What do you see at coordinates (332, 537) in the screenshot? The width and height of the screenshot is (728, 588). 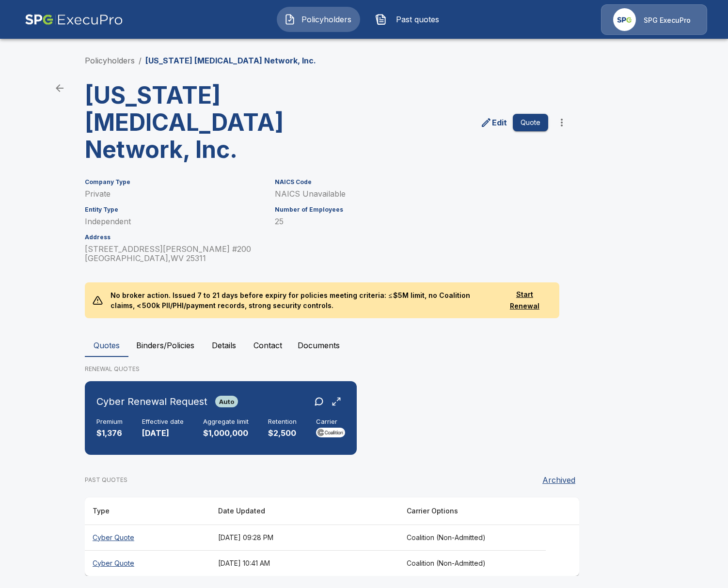 I see `table: responsive table` at bounding box center [332, 537].